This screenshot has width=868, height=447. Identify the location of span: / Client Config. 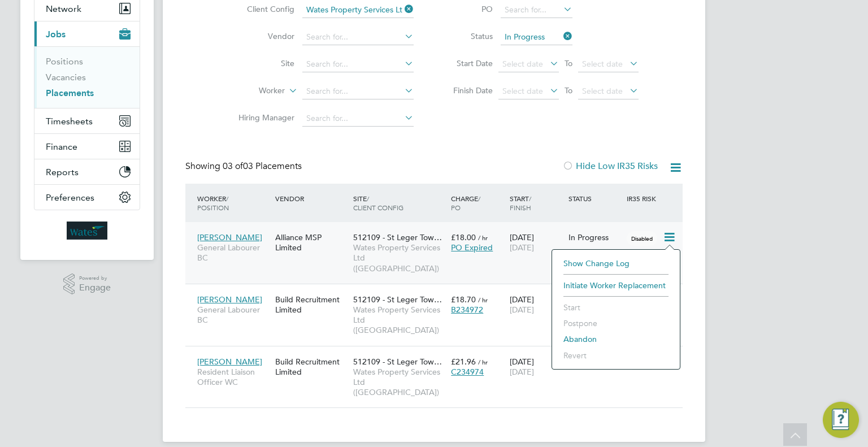
(379, 203).